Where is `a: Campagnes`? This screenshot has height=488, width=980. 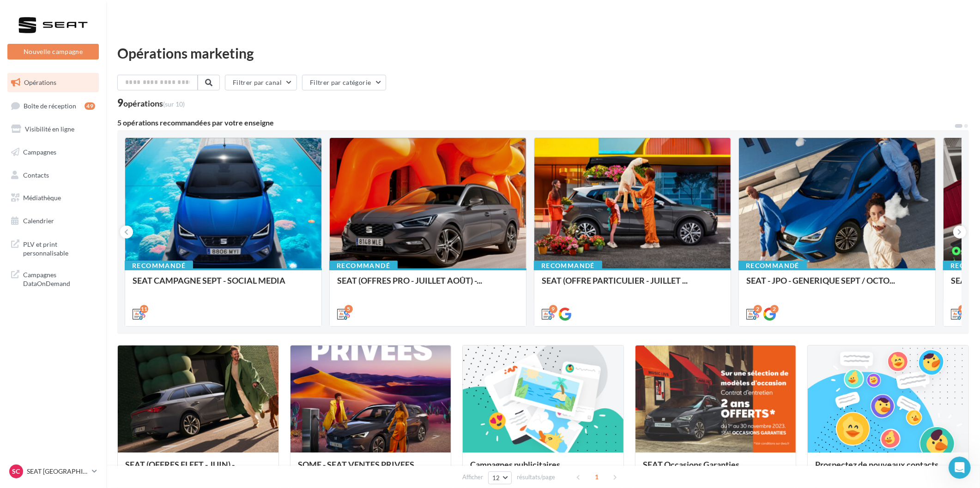
a: Campagnes is located at coordinates (53, 152).